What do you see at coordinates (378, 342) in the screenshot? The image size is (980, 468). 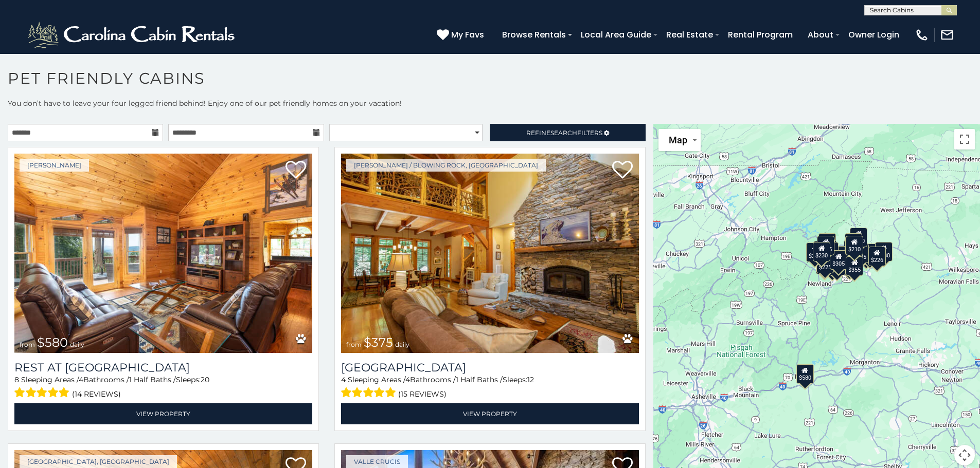 I see `span: $375` at bounding box center [378, 342].